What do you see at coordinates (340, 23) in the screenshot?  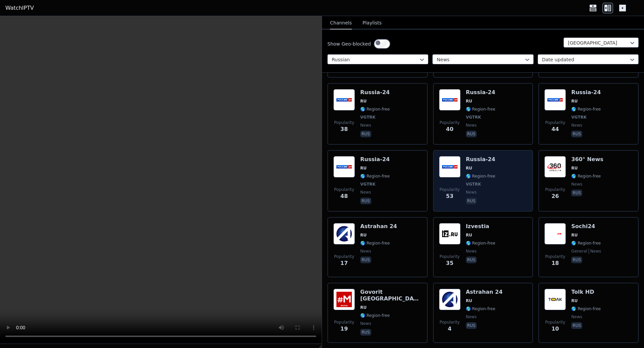 I see `button: Channels` at bounding box center [340, 23].